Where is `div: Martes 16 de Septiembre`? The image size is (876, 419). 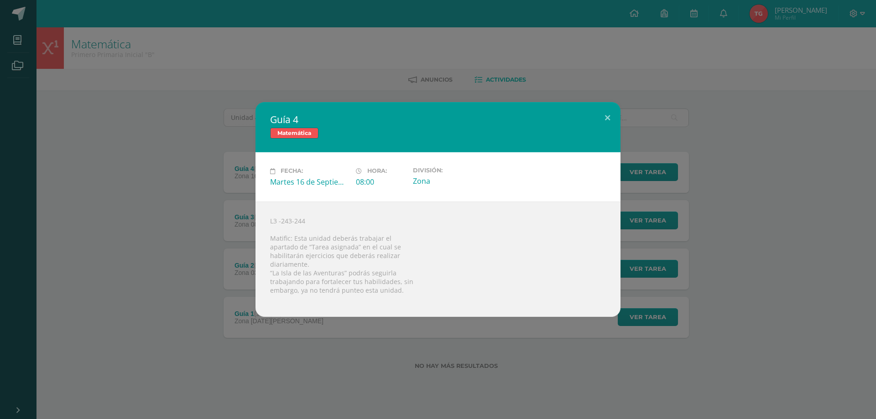 div: Martes 16 de Septiembre is located at coordinates (309, 182).